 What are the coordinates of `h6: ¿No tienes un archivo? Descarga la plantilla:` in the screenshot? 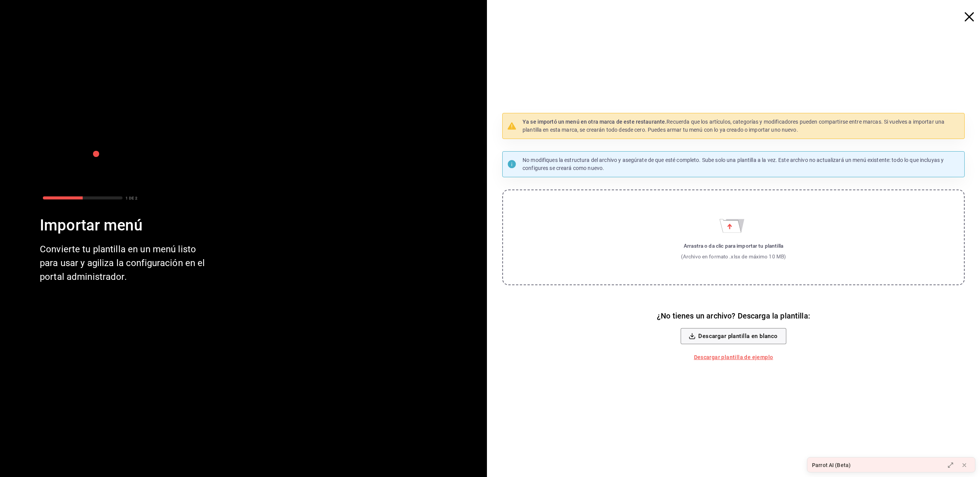 It's located at (734, 316).